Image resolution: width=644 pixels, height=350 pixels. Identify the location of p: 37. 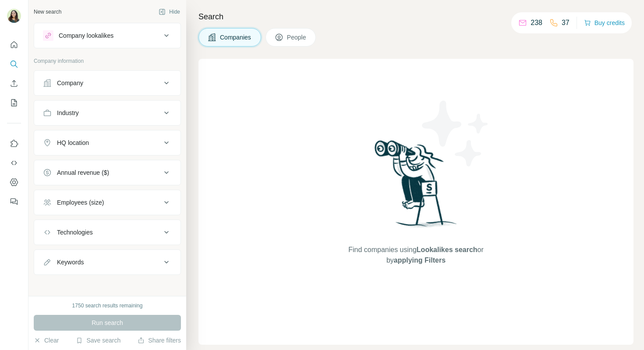
(566, 23).